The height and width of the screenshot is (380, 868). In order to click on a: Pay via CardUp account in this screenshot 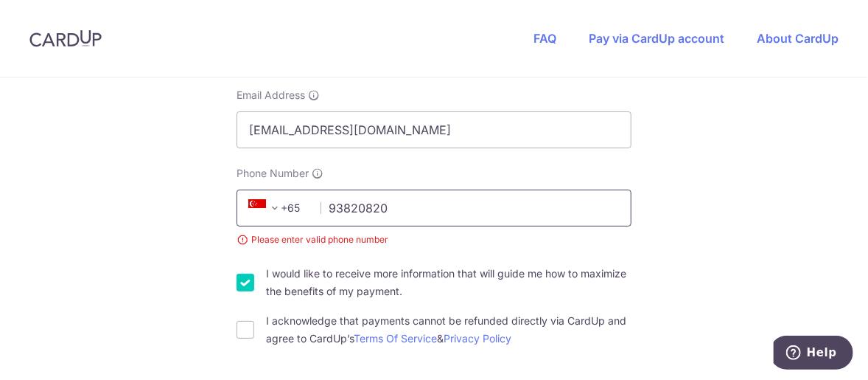, I will do `click(657, 38)`.